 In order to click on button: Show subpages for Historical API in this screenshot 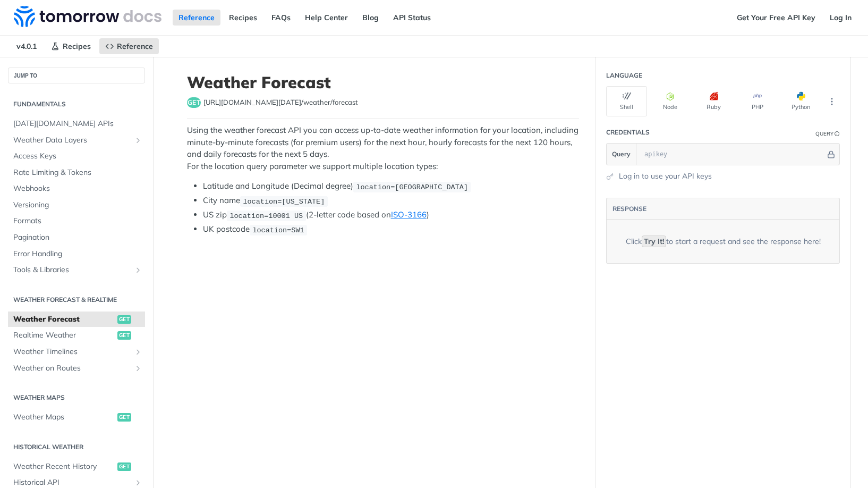, I will do `click(138, 483)`.